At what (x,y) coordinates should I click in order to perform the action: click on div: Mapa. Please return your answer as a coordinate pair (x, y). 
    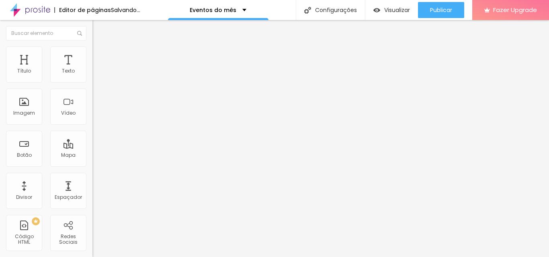
    Looking at the image, I should click on (68, 155).